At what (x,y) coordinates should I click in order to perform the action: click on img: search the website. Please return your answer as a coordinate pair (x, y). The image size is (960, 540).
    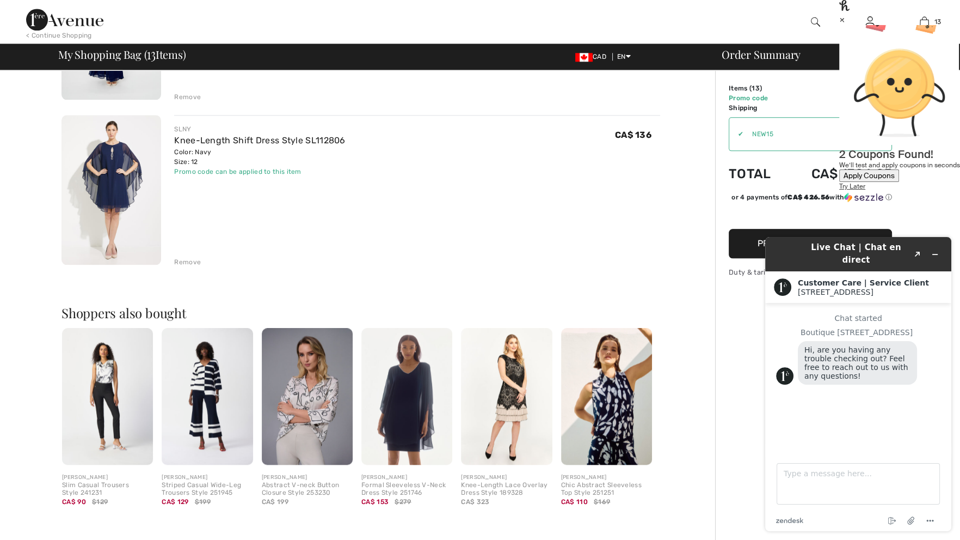
    Looking at the image, I should click on (816, 22).